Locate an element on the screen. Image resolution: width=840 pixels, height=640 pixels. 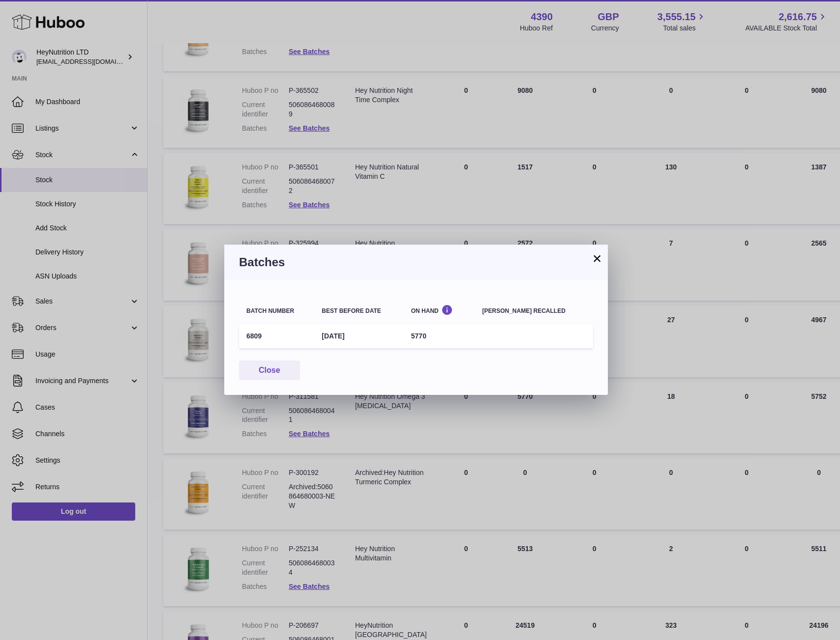
div: Batch number is located at coordinates (276, 311).